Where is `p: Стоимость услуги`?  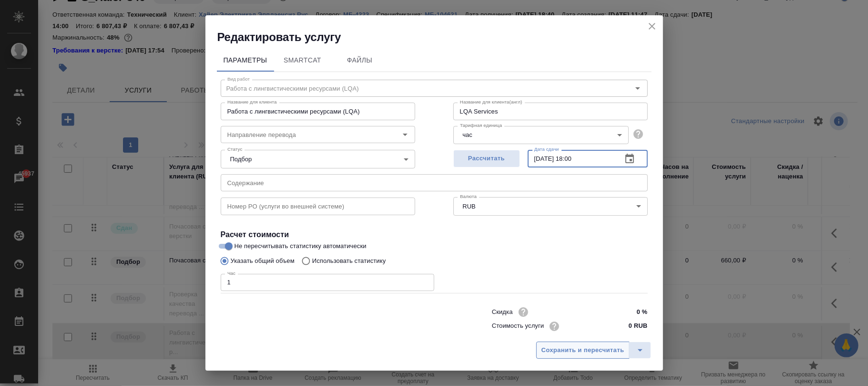 p: Стоимость услуги is located at coordinates (518, 326).